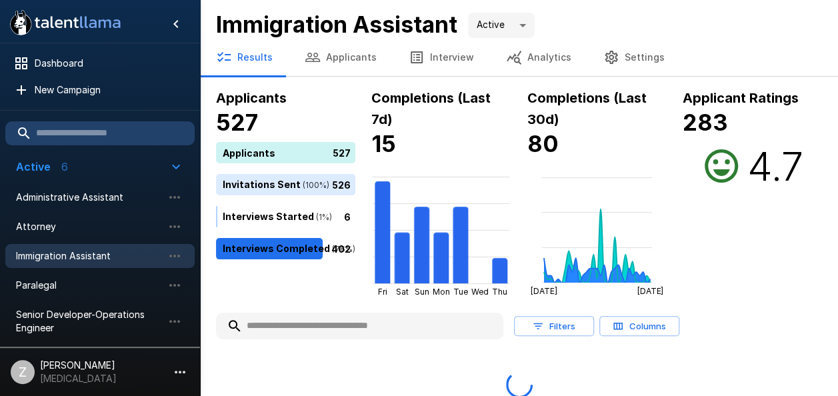 The height and width of the screenshot is (396, 838). Describe the element at coordinates (639, 326) in the screenshot. I see `button: Columns` at that location.